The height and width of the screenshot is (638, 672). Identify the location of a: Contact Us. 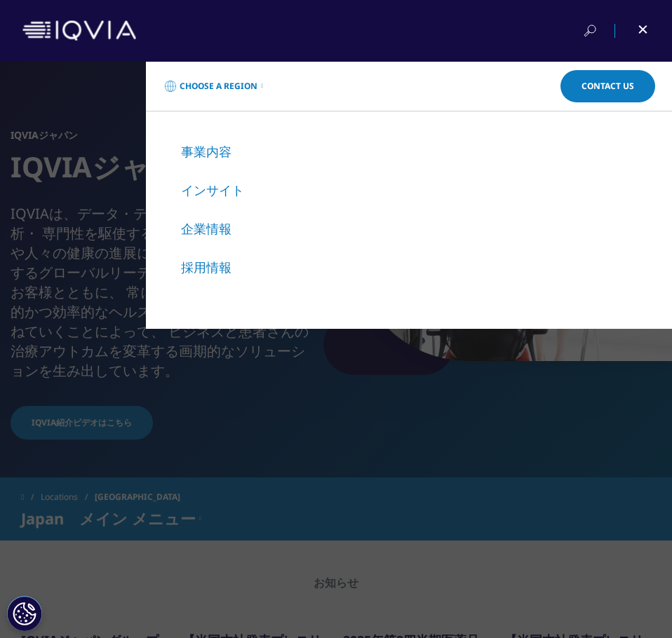
(607, 86).